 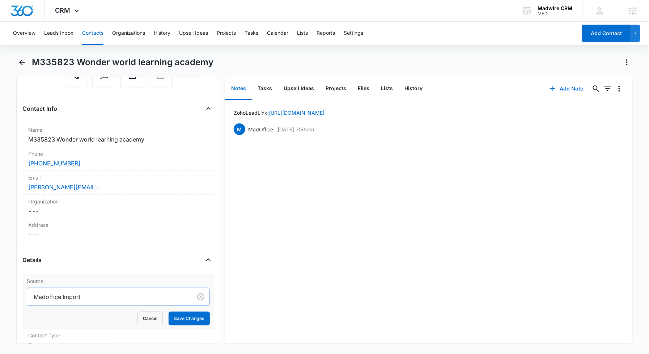 What do you see at coordinates (32, 260) in the screenshot?
I see `h4: Details` at bounding box center [32, 260].